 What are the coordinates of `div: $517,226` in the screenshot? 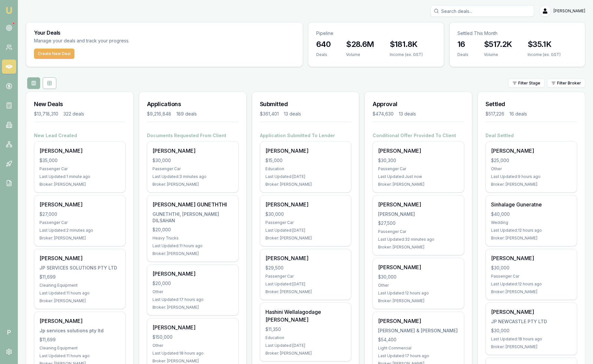 It's located at (495, 114).